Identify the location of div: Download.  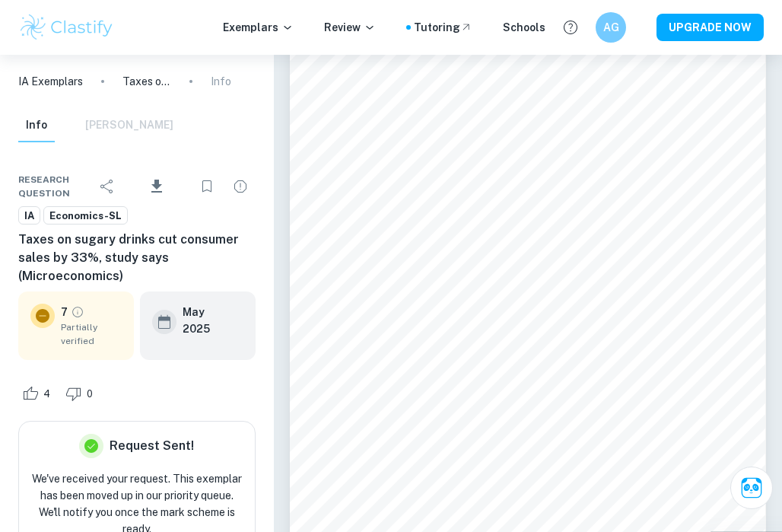
(157, 186).